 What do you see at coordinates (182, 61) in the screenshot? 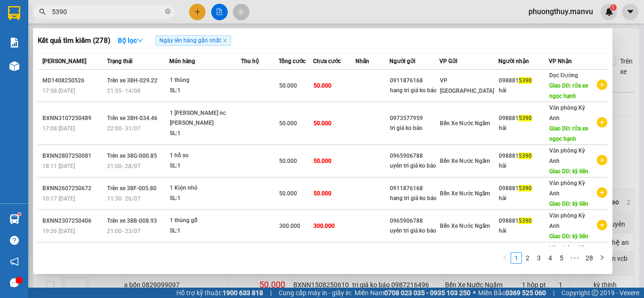
I see `span: Món hàng` at bounding box center [182, 61].